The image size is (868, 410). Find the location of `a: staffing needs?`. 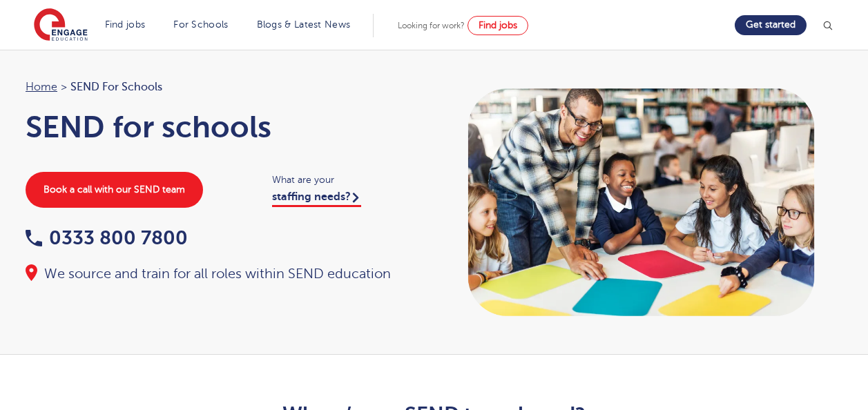

a: staffing needs? is located at coordinates (316, 199).